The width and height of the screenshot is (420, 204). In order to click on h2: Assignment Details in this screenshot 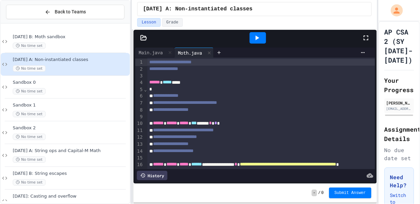, I will do `click(399, 134)`.